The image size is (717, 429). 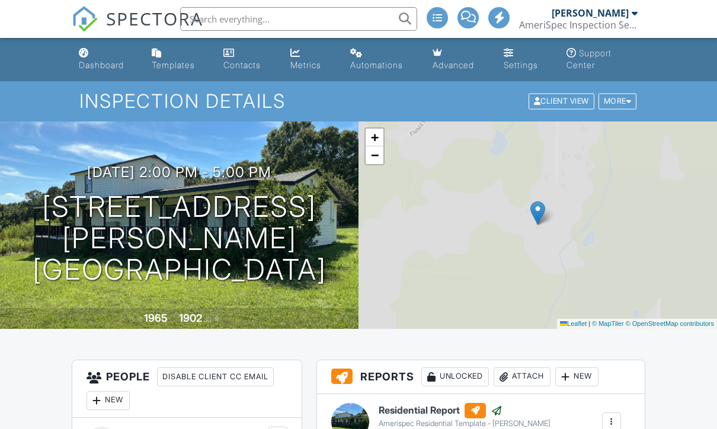 What do you see at coordinates (589, 59) in the screenshot?
I see `div: Support Center` at bounding box center [589, 59].